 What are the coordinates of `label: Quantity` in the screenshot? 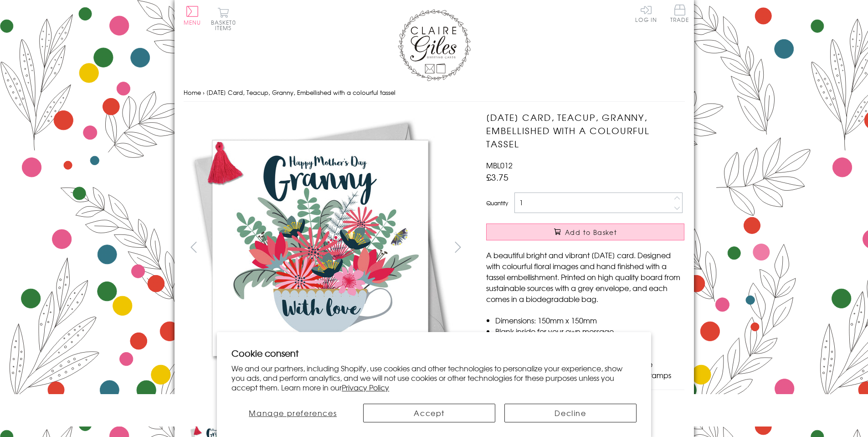 It's located at (497, 203).